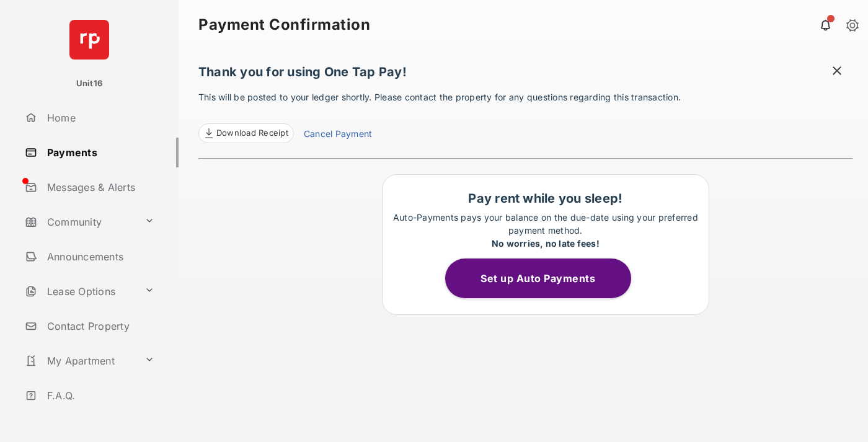 The width and height of the screenshot is (868, 442). Describe the element at coordinates (538, 279) in the screenshot. I see `button: Set up Auto Payments` at that location.